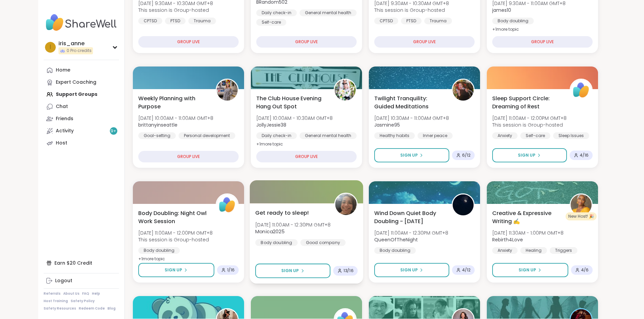  What do you see at coordinates (584, 155) in the screenshot?
I see `span: 4 / 16` at bounding box center [584, 155].